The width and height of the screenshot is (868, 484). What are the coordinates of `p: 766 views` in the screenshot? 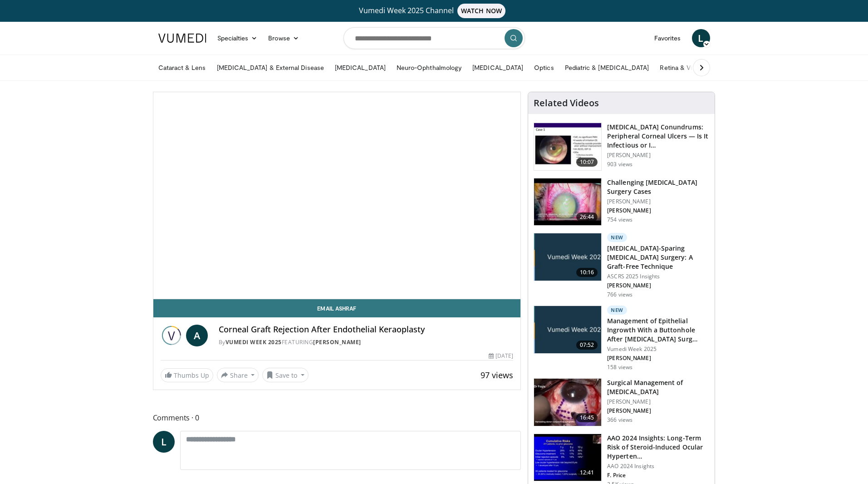 It's located at (620, 295).